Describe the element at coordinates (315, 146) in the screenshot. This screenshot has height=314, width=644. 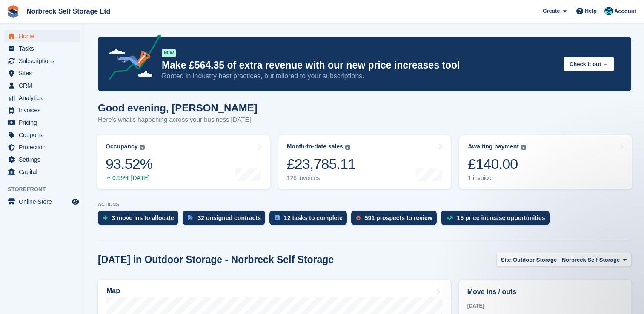
I see `div: Month-to-date sales` at that location.